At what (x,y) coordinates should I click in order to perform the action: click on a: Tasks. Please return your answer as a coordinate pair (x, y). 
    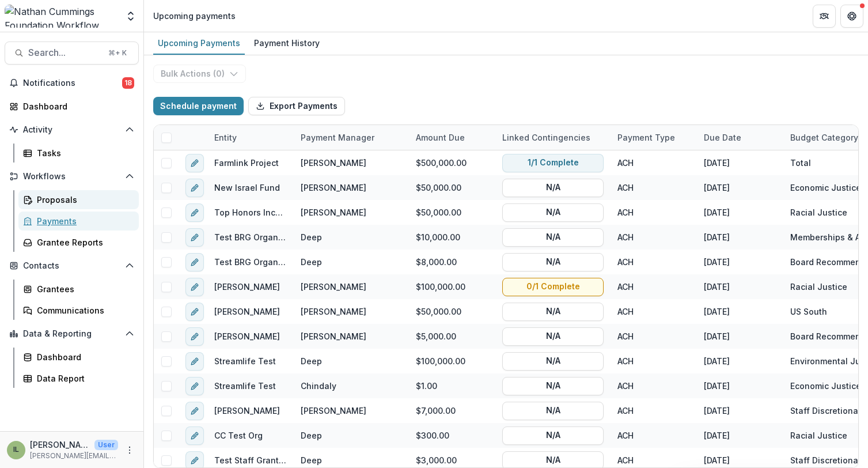
    Looking at the image, I should click on (78, 153).